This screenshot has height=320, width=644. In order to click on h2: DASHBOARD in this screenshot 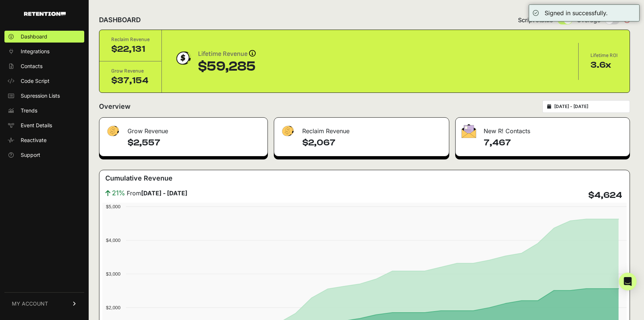, I will do `click(120, 20)`.